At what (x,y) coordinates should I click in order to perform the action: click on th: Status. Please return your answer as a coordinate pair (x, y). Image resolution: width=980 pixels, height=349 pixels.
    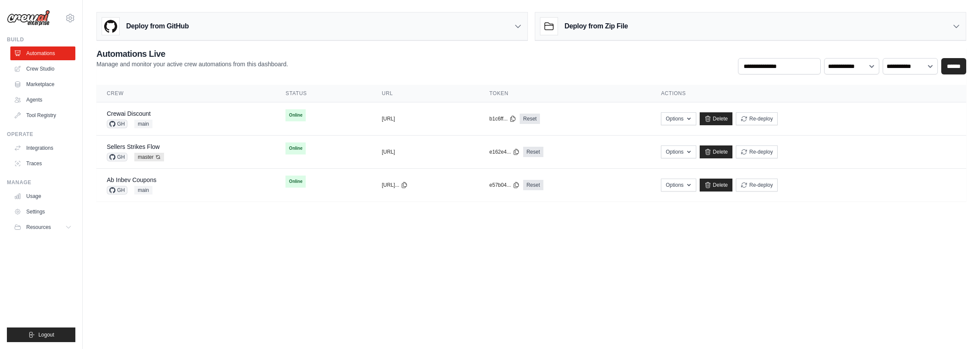
    Looking at the image, I should click on (323, 93).